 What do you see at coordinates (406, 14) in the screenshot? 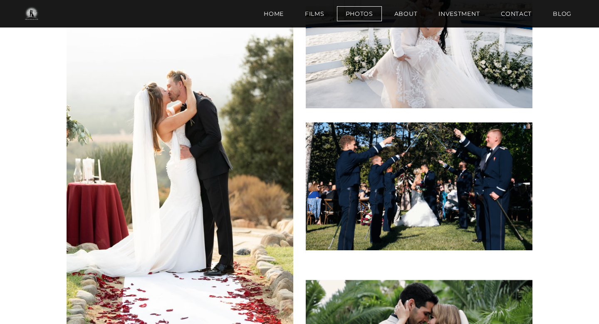
I see `a: About` at bounding box center [406, 14].